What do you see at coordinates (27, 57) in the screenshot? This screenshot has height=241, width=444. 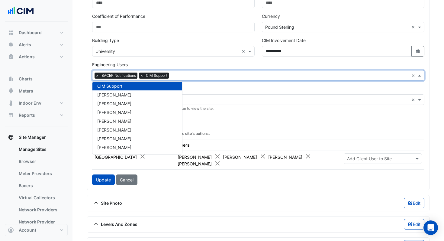 I see `span: Actions` at bounding box center [27, 57].